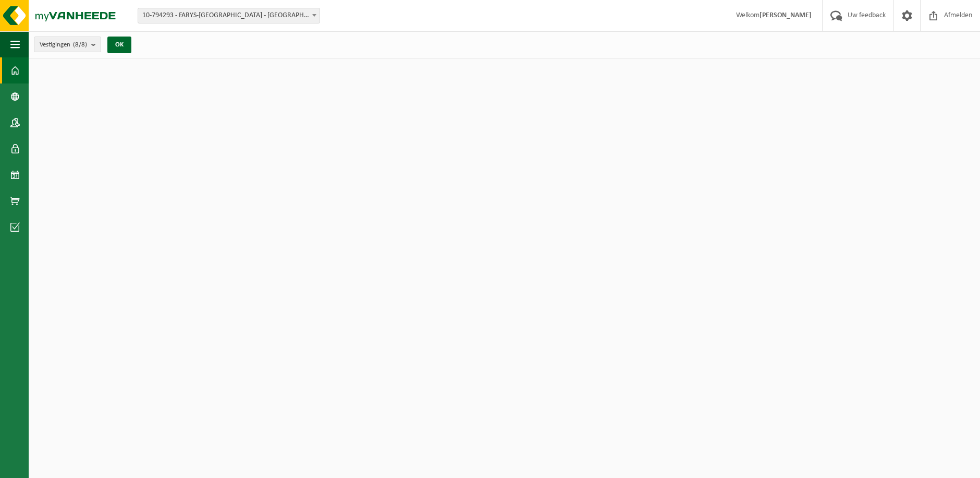  Describe the element at coordinates (67, 44) in the screenshot. I see `button: Vestigingen(8/8)` at that location.